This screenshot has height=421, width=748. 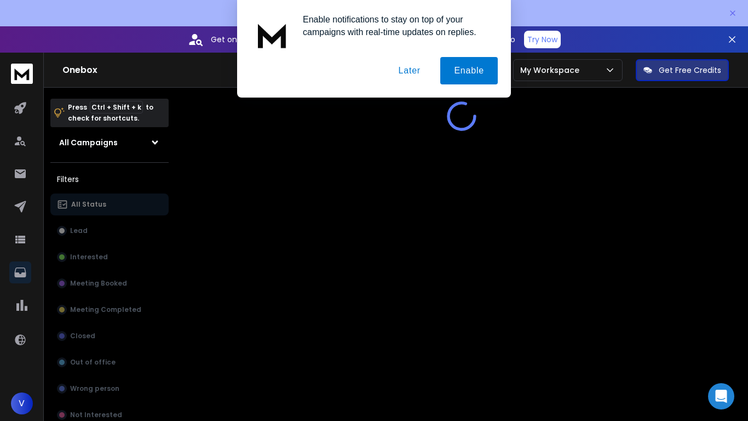 I want to click on img: notification icon, so click(x=272, y=35).